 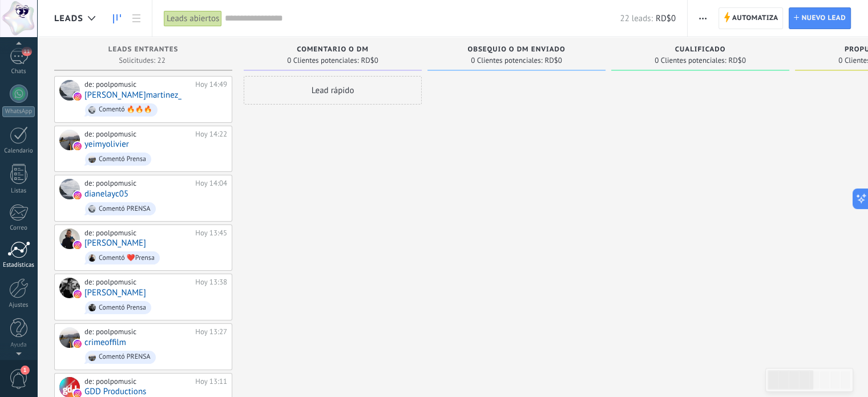 I want to click on div: Calendario, so click(x=19, y=151).